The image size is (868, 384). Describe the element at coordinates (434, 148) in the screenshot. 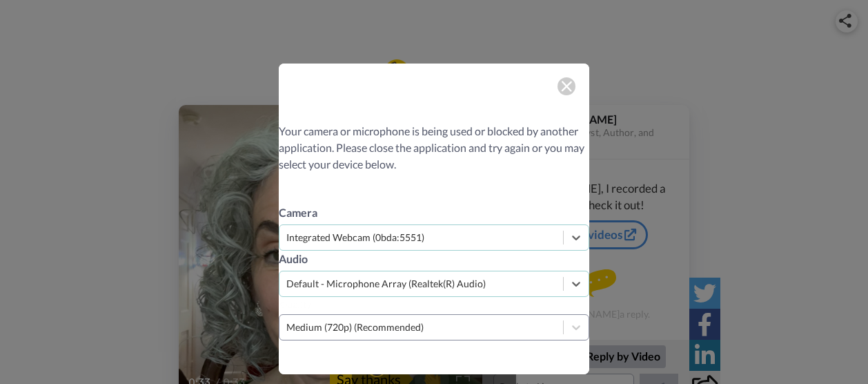

I see `span: Your camera or microphone is being used or blocked by another application. Please close the appli...` at that location.